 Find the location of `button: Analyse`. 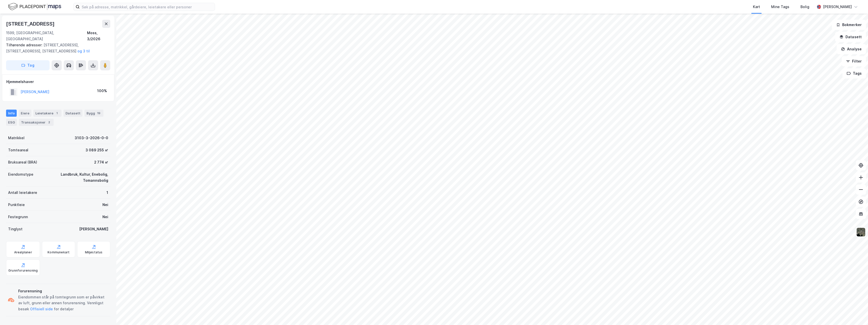

button: Analyse is located at coordinates (851, 49).